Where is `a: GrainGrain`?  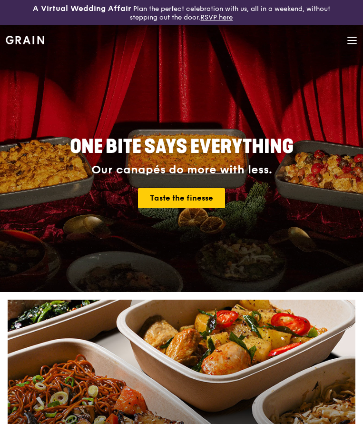 a: GrainGrain is located at coordinates (25, 39).